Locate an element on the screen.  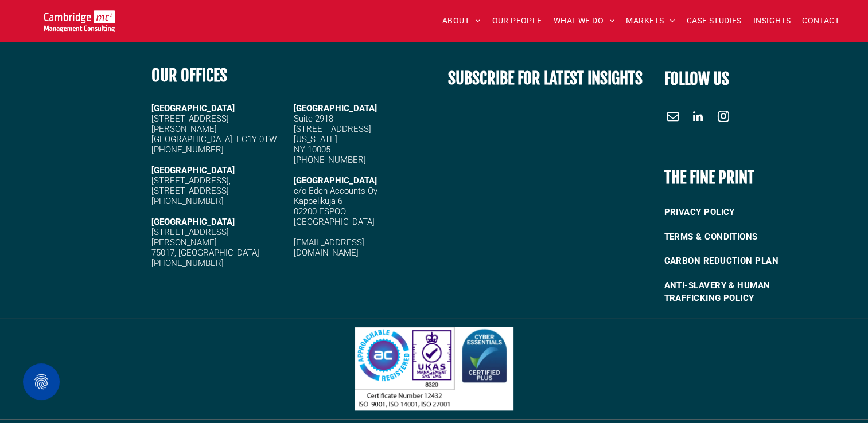
b: THE FINE PRINT is located at coordinates (708, 177).